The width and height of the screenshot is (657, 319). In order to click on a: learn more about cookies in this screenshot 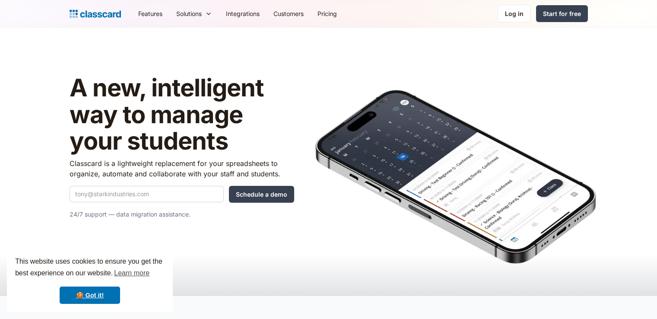, I will do `click(132, 273)`.